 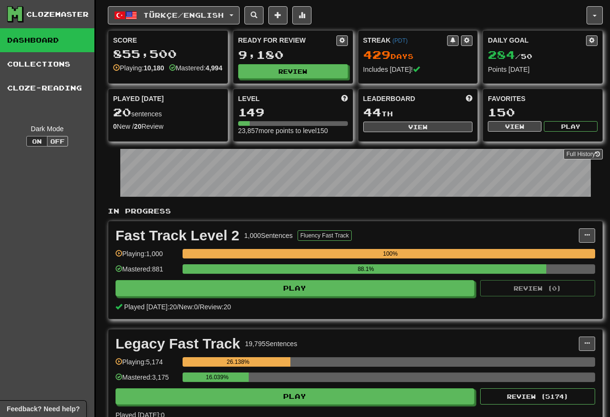 I want to click on button: Search sentences, so click(x=254, y=15).